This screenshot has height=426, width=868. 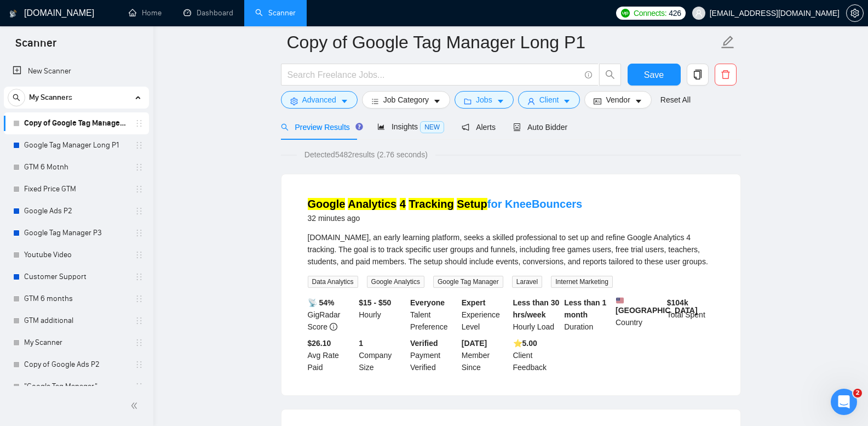 What do you see at coordinates (332, 355) in the screenshot?
I see `div: Avg Rate Paid` at bounding box center [332, 355].